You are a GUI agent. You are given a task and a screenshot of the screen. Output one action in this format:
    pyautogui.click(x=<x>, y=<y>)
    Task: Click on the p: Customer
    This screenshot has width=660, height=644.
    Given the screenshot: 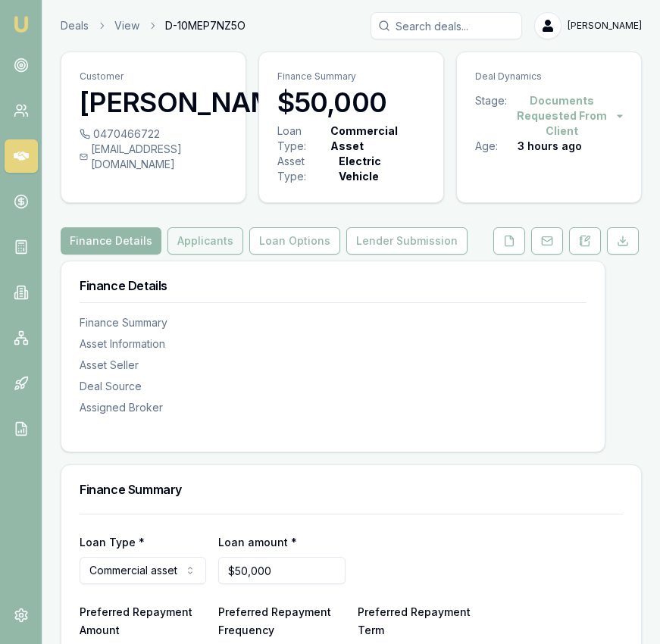 What is the action you would take?
    pyautogui.click(x=153, y=76)
    